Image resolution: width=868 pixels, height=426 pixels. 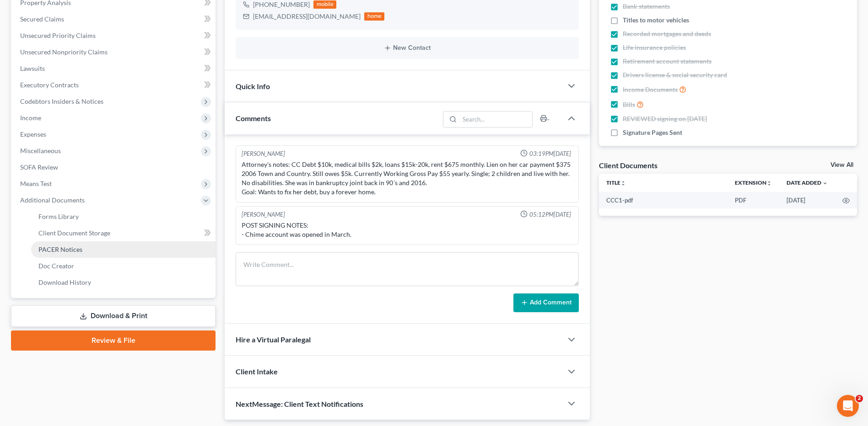 I want to click on a: Secured Claims, so click(x=114, y=19).